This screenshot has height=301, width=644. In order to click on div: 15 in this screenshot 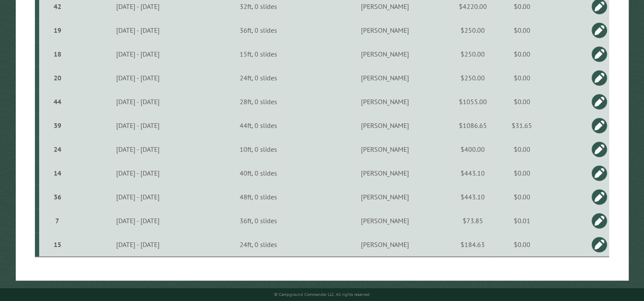, I will do `click(57, 245)`.